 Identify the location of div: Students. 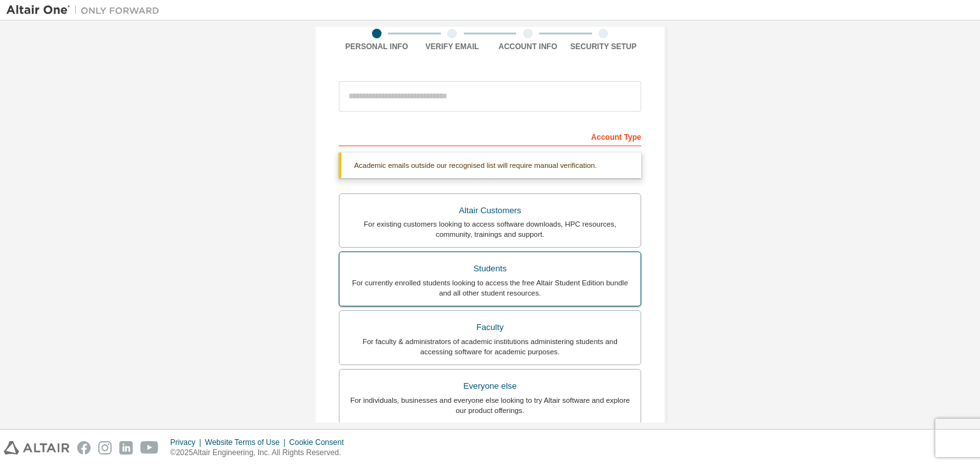
(490, 268).